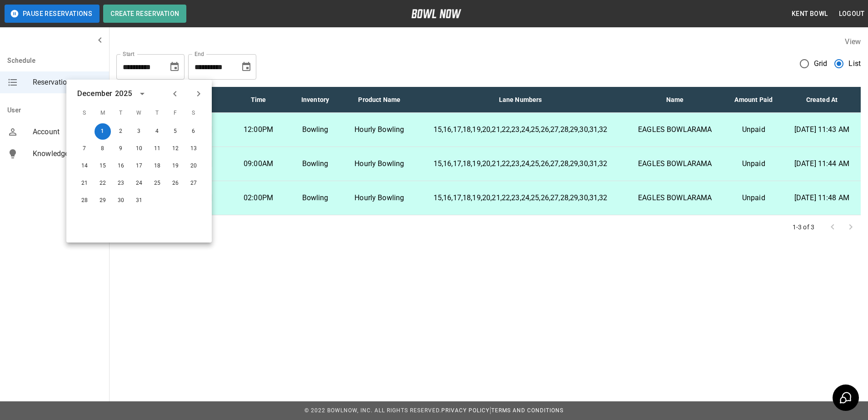 This screenshot has height=420, width=868. What do you see at coordinates (121, 131) in the screenshot?
I see `button: Dec 2, 2025` at bounding box center [121, 131].